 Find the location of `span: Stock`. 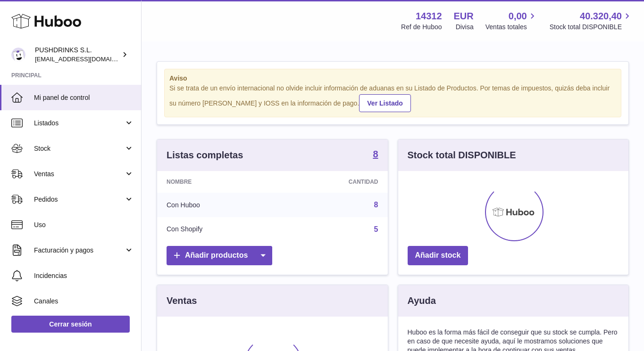

span: Stock is located at coordinates (79, 148).